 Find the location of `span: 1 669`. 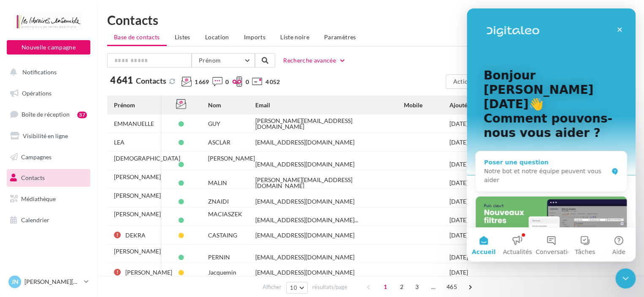

span: 1 669 is located at coordinates (201, 82).